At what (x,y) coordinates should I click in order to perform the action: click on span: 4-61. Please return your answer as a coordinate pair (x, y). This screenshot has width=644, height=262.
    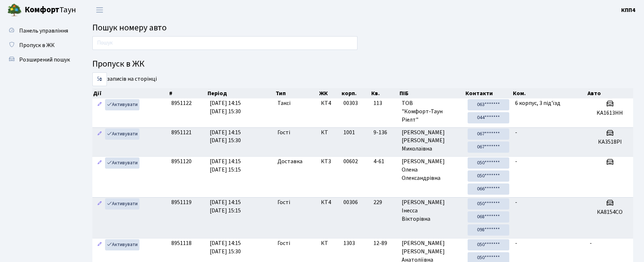
    Looking at the image, I should click on (385, 161).